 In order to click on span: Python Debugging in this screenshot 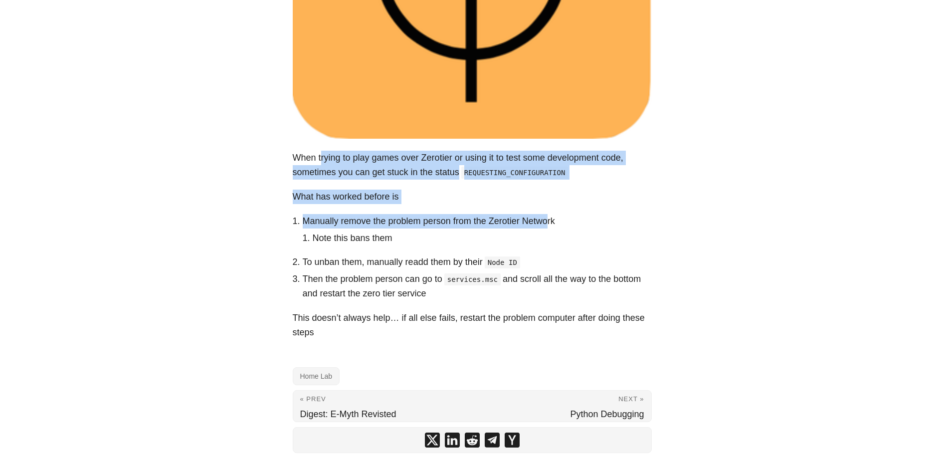, I will do `click(607, 414)`.